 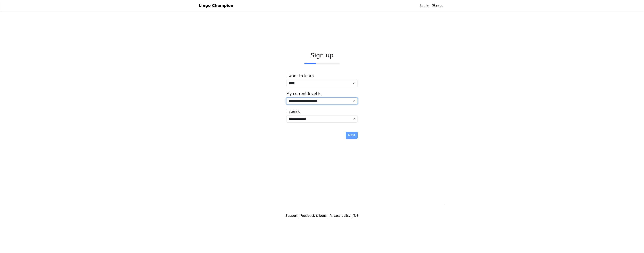 I want to click on a: Lingo Champion, so click(x=216, y=6).